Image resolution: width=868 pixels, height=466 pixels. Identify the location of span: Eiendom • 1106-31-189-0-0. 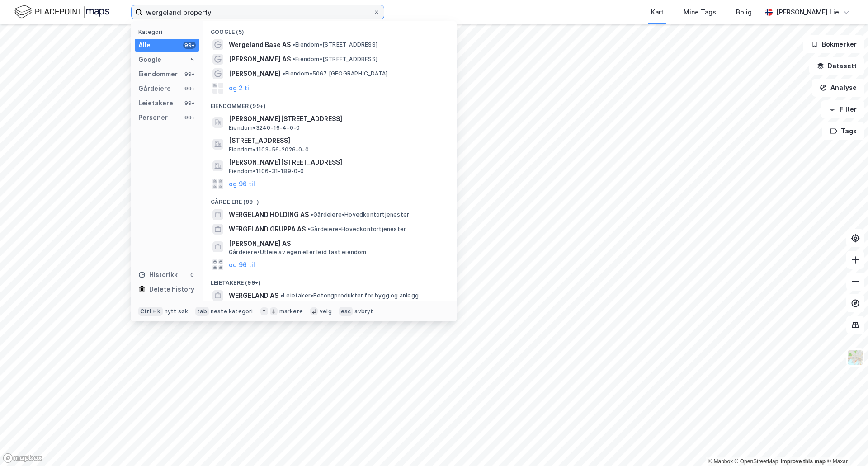
(266, 172).